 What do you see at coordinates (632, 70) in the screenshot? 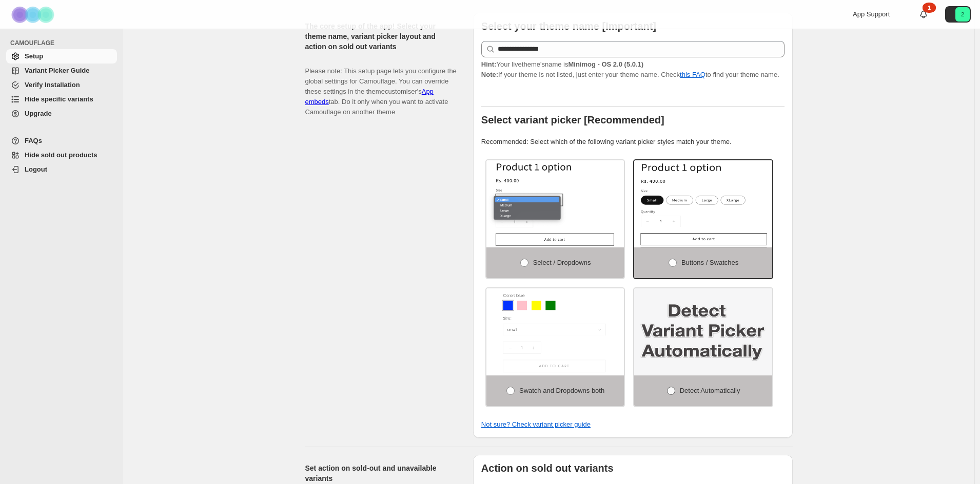
I see `p: If your theme is not listed, just enter your theme name. Check to find your theme name.` at bounding box center [632, 70].